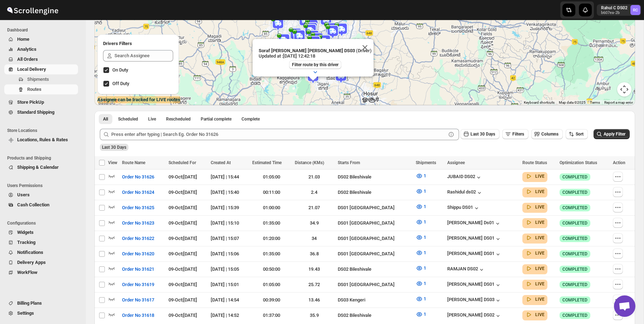  What do you see at coordinates (41, 140) in the screenshot?
I see `button: Locations, Rules & Rates` at bounding box center [41, 140].